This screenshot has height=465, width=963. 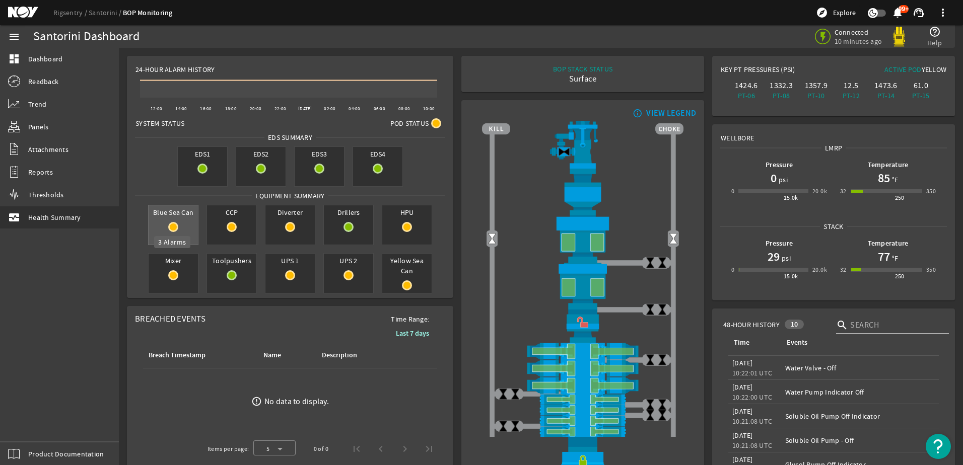 What do you see at coordinates (773, 257) in the screenshot?
I see `h1: 29` at bounding box center [773, 257].